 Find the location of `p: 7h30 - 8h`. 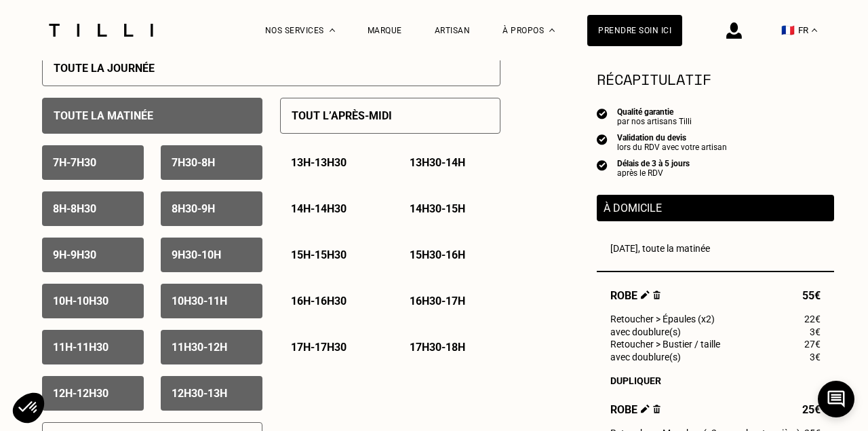

p: 7h30 - 8h is located at coordinates (193, 162).